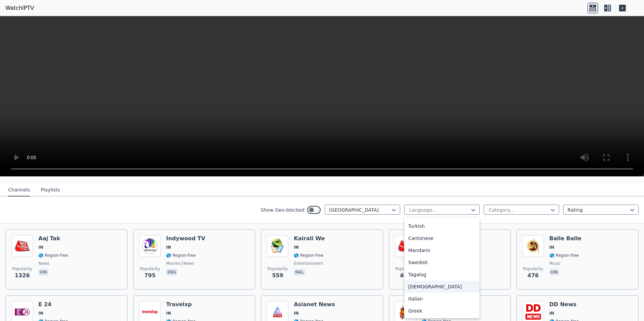 Image resolution: width=644 pixels, height=321 pixels. I want to click on div: Turkish, so click(442, 226).